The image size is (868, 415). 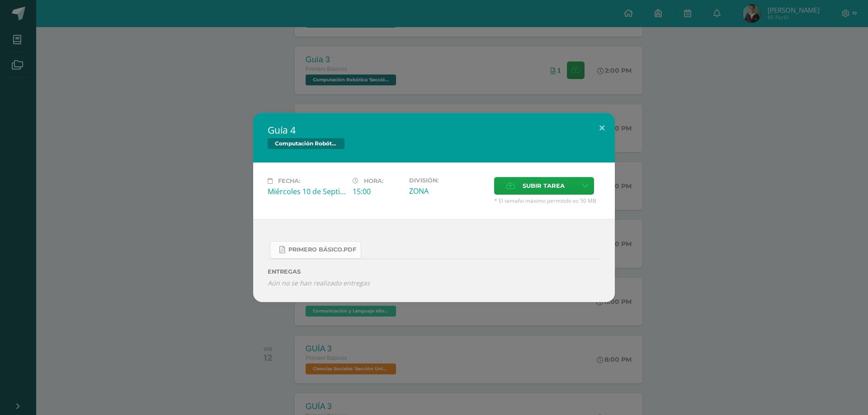 What do you see at coordinates (315, 250) in the screenshot?
I see `a: PRIMERO básico.pdf` at bounding box center [315, 250].